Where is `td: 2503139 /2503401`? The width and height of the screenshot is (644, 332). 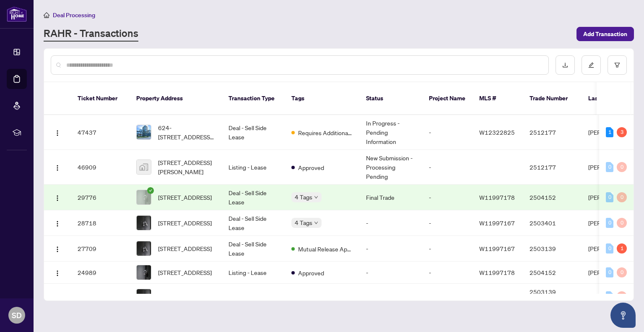
td: 2503139 /2503401 is located at coordinates (552, 296).